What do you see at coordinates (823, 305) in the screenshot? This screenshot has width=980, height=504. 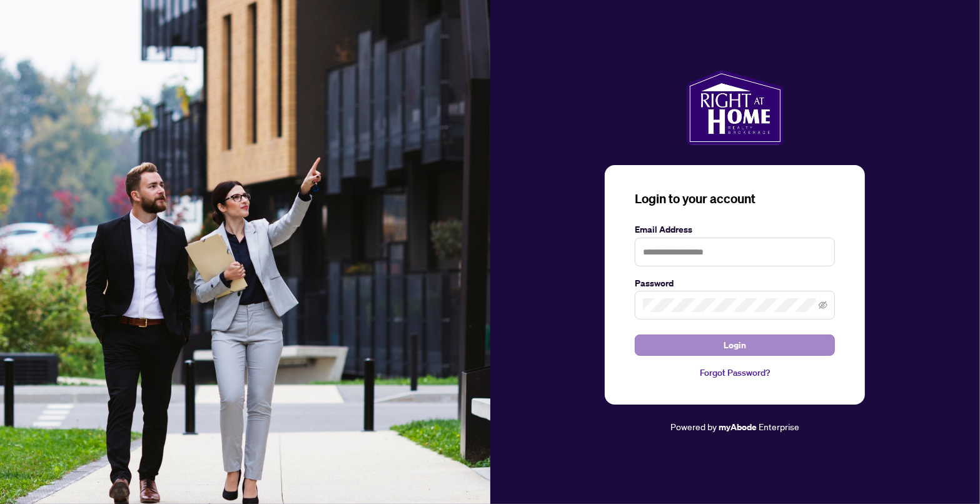 I see `span: eye-invisible` at bounding box center [823, 305].